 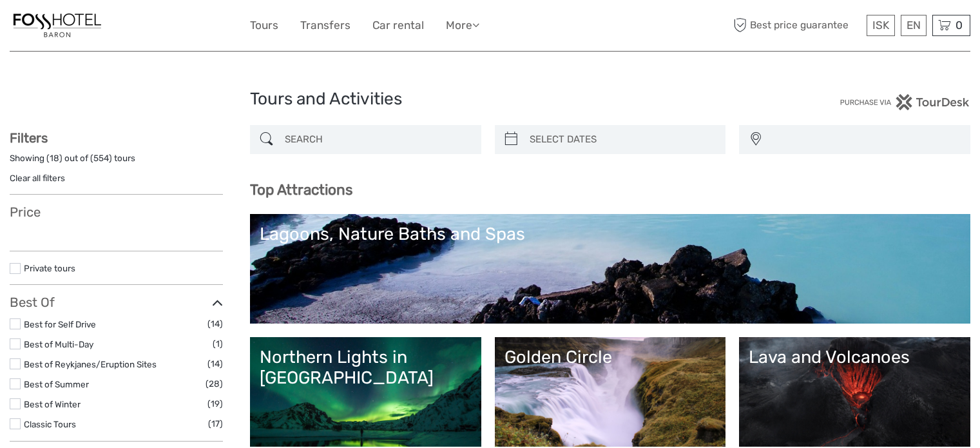 What do you see at coordinates (462, 25) in the screenshot?
I see `a: More` at bounding box center [462, 25].